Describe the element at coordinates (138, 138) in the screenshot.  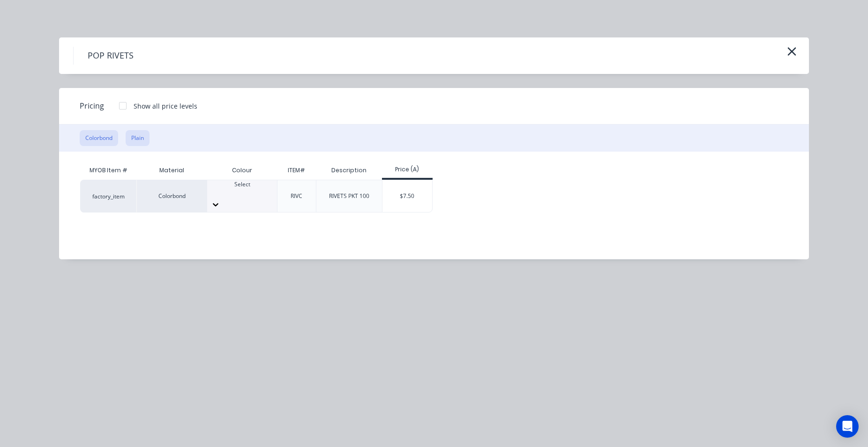
I see `button: Plain` at that location.